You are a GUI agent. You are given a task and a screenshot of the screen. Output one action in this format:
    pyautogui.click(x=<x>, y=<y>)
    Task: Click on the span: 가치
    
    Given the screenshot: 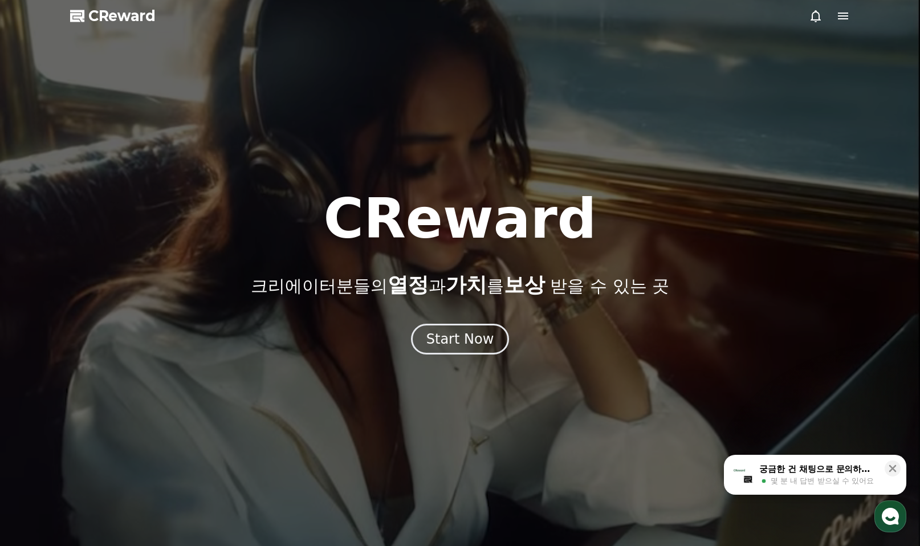 What is the action you would take?
    pyautogui.click(x=466, y=284)
    